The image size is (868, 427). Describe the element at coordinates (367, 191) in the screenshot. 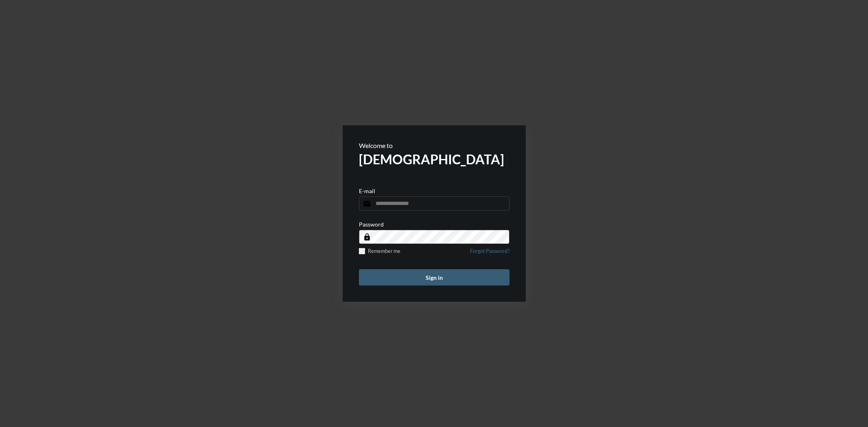

I see `p: E-mail` at that location.